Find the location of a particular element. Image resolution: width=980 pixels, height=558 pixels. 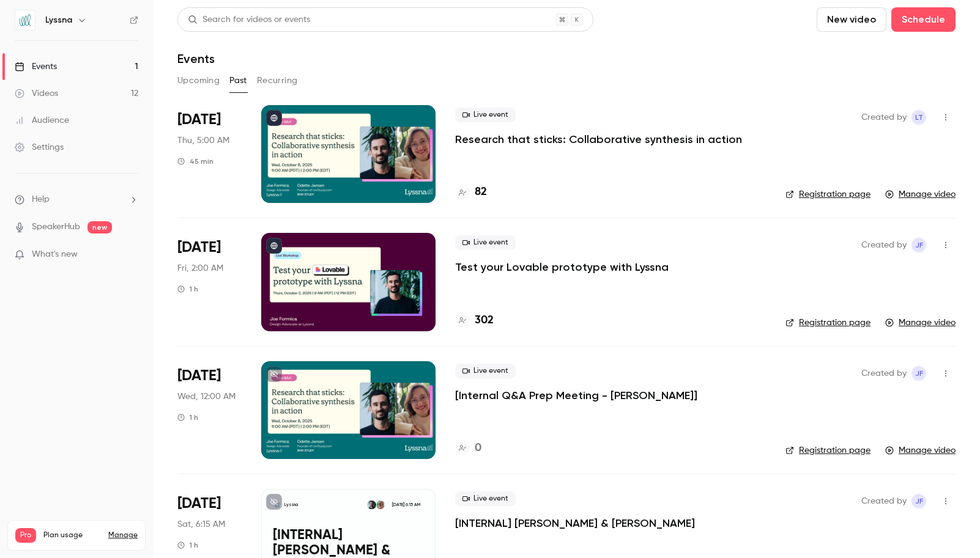

p: Test your Lovable prototype with Lyssna is located at coordinates (562, 267).